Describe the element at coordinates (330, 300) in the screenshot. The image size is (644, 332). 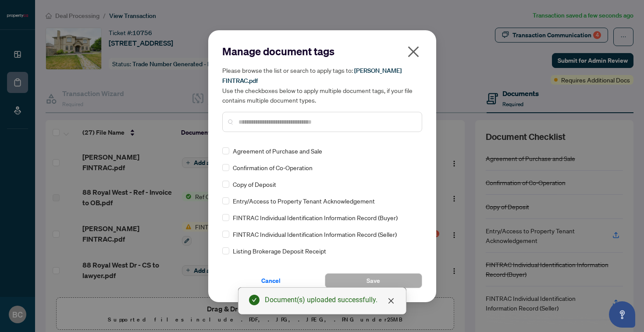
I see `div: Document(s) uploaded successfully.` at that location.